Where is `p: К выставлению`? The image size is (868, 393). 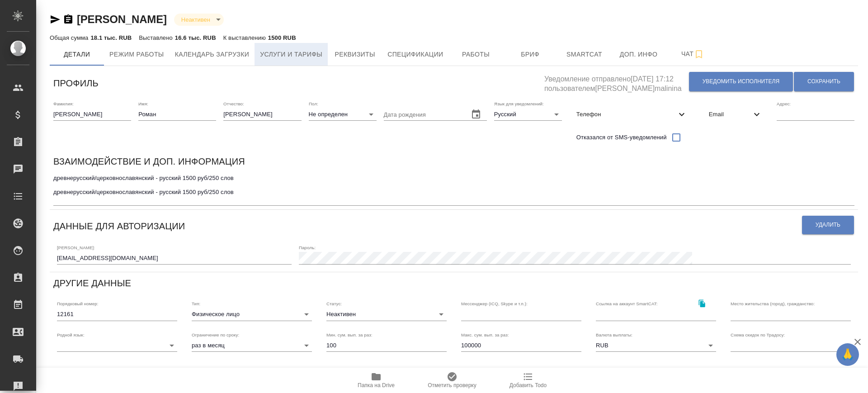 p: К выставлению is located at coordinates (245, 37).